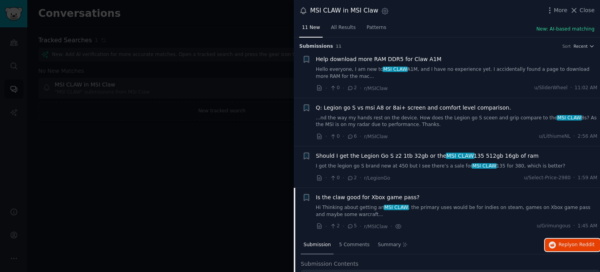  I want to click on a: Q: Legion go S vs msi A8 or 8ai+ screen and comfort level comparison., so click(414, 108).